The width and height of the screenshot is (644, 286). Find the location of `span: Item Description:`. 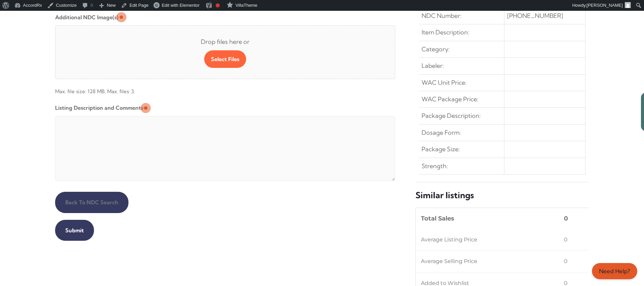

span: Item Description: is located at coordinates (445, 32).